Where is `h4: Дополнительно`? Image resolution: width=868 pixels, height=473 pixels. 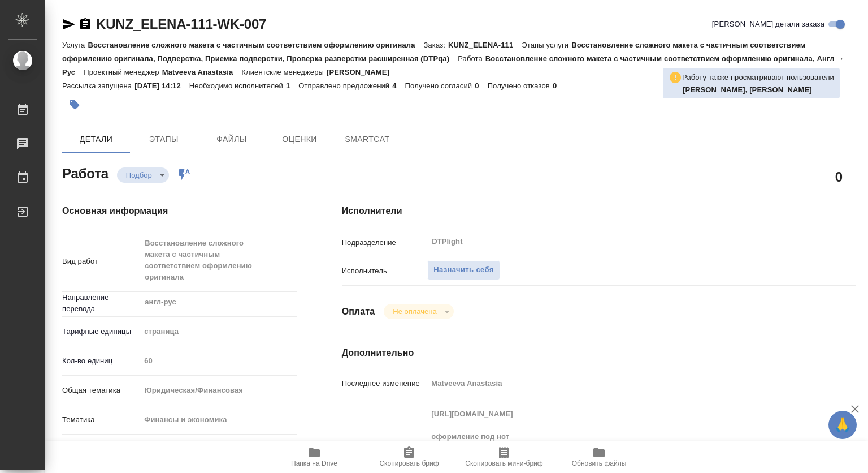 h4: Дополнительно is located at coordinates (598, 353).